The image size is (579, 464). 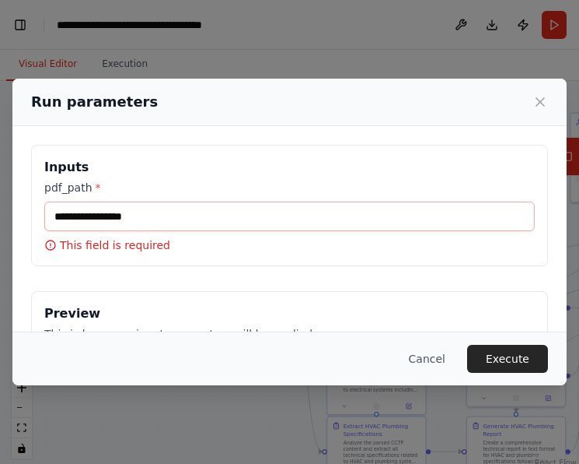 I want to click on h3: Inputs, so click(x=289, y=167).